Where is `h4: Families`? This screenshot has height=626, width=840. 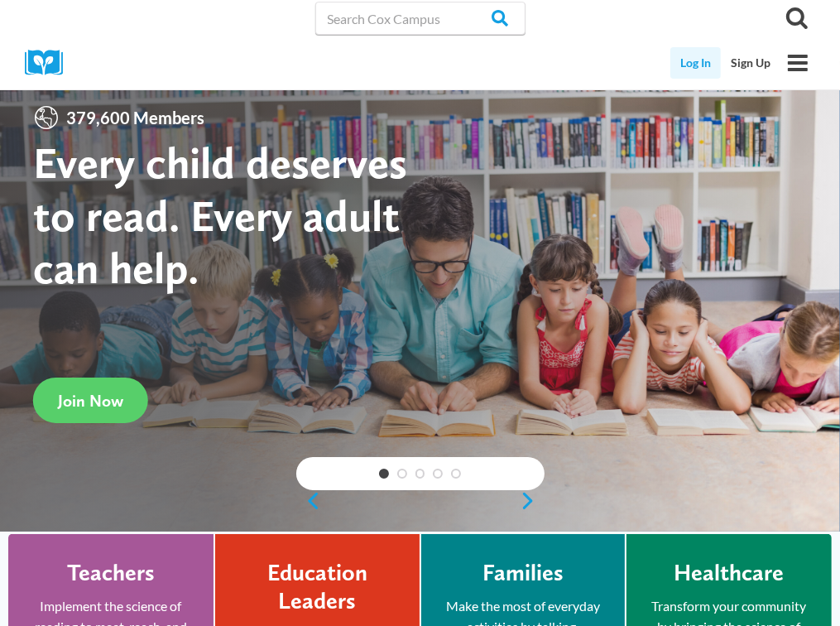 h4: Families is located at coordinates (523, 573).